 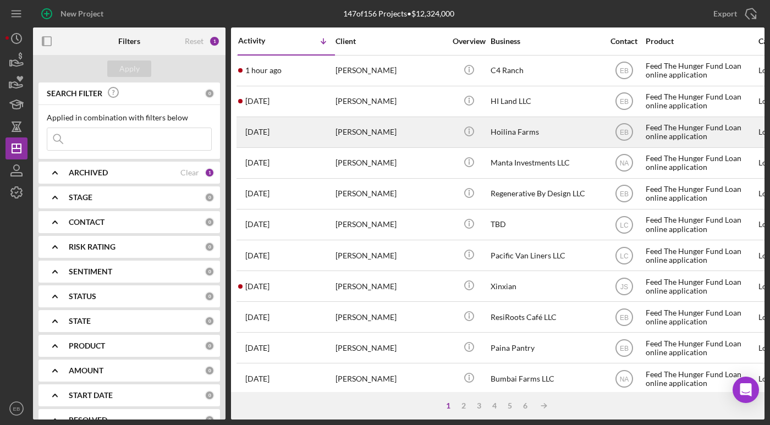 I want to click on div: Activity, so click(x=262, y=41).